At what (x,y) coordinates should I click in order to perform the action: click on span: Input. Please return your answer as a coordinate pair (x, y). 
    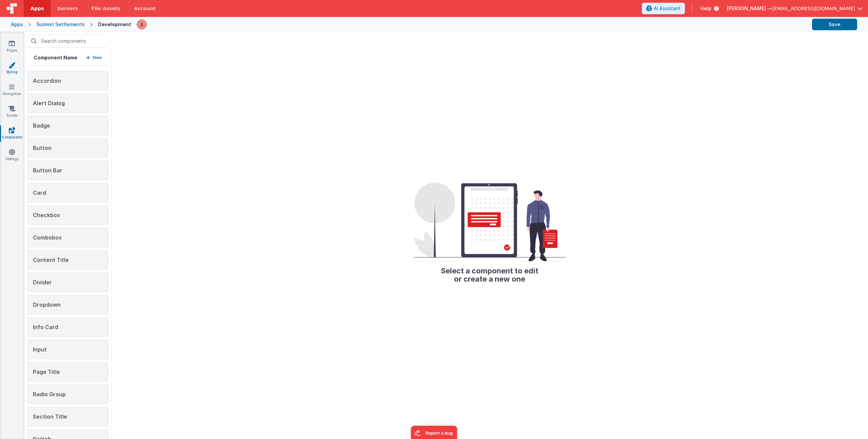
    Looking at the image, I should click on (39, 349).